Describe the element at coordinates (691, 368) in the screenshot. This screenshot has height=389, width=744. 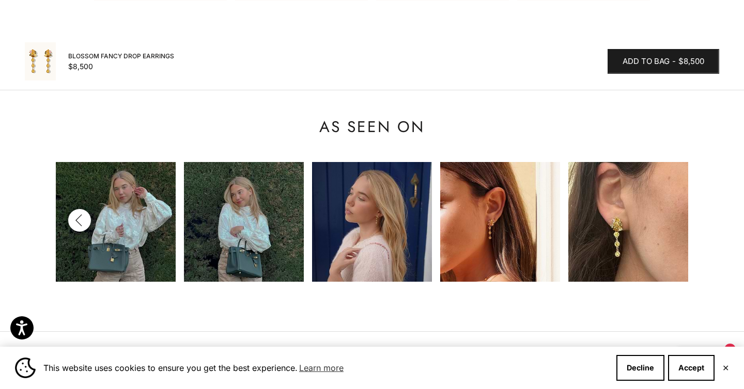
I see `button: Accept` at that location.